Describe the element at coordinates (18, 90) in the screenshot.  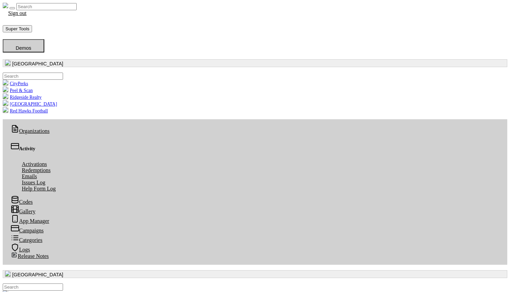
I see `a: Peel & Scan` at that location.